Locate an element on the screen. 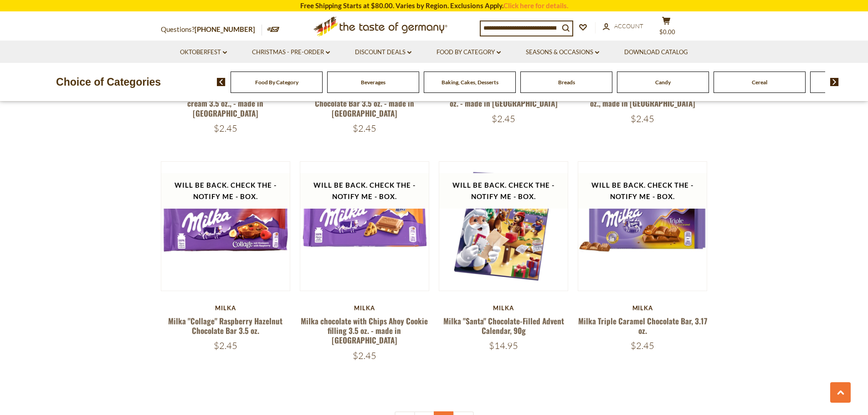  a: Breads is located at coordinates (567, 82).